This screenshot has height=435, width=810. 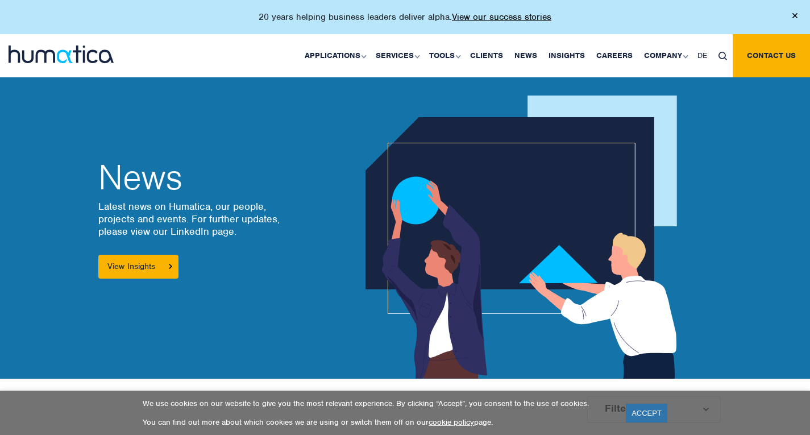 I want to click on a: ACCEPT, so click(x=646, y=413).